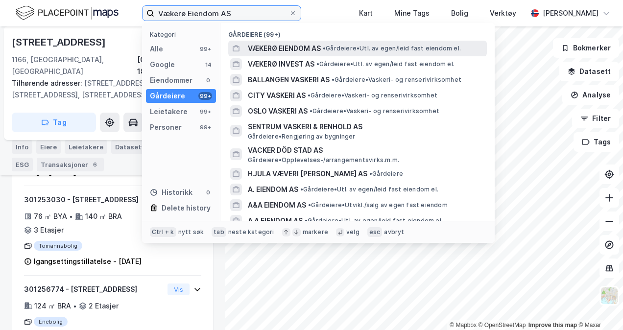 This screenshot has height=330, width=623. I want to click on div: ESG, so click(22, 164).